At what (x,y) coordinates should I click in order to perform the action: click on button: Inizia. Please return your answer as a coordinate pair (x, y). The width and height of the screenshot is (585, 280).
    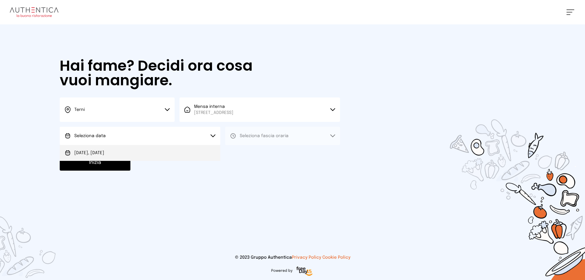
    Looking at the image, I should click on (95, 163).